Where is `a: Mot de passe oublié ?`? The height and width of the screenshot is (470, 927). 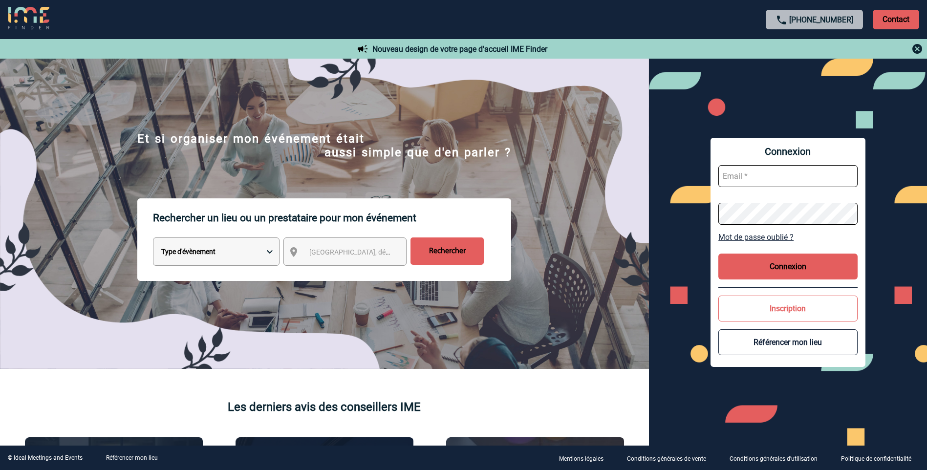
a: Mot de passe oublié ? is located at coordinates (788, 237).